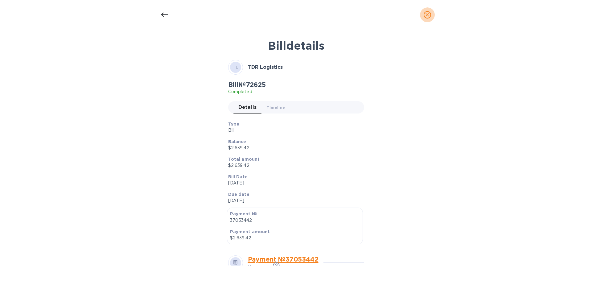  What do you see at coordinates (247, 92) in the screenshot?
I see `p: Completed` at bounding box center [247, 92].